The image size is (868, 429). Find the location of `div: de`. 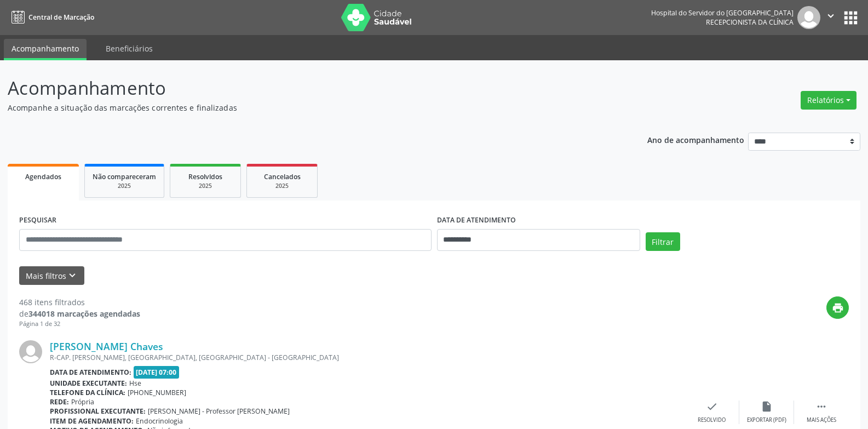

div: de is located at coordinates (79, 313).